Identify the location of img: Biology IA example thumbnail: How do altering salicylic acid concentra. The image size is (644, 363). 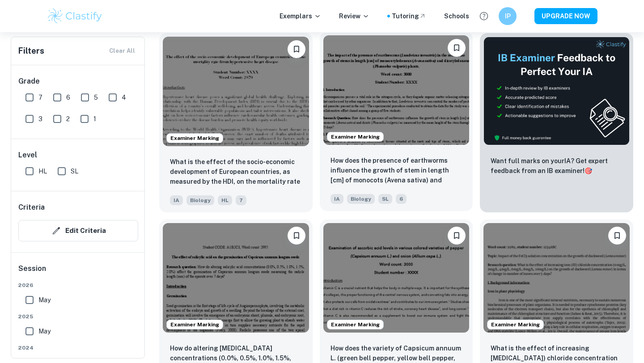
(235, 278).